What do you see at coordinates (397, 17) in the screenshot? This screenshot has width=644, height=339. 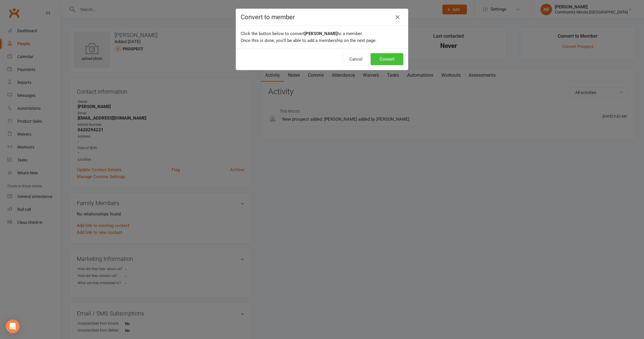 I see `button: Close` at bounding box center [397, 17].